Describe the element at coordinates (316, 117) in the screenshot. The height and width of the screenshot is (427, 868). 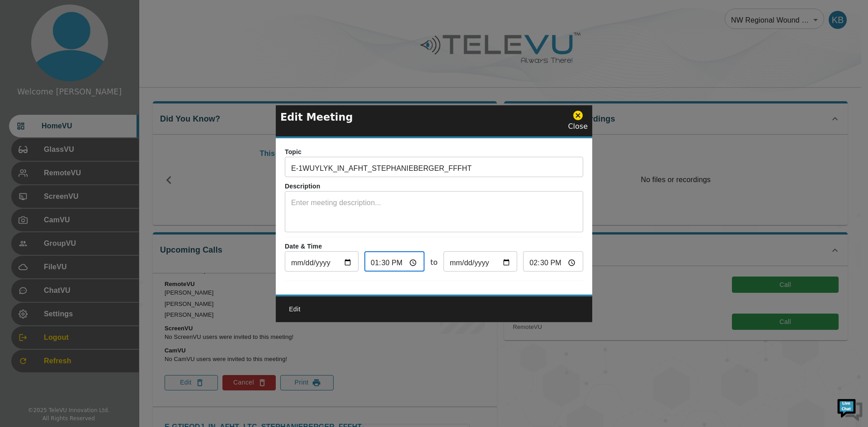
I see `p: Edit Meeting` at that location.